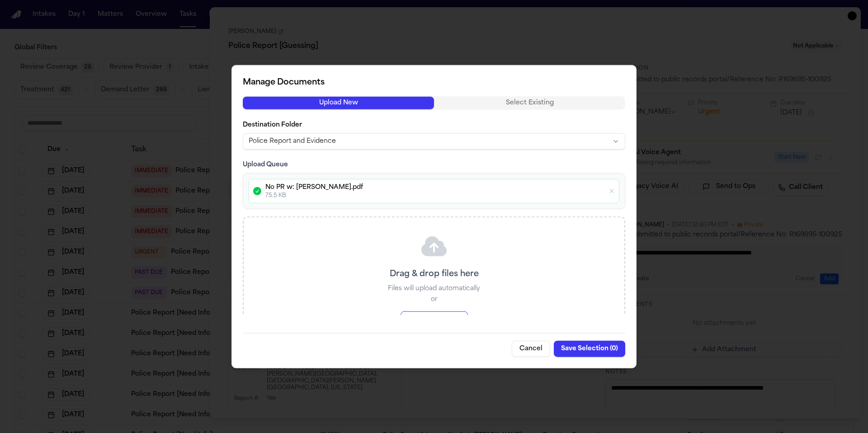 This screenshot has width=868, height=433. Describe the element at coordinates (434, 274) in the screenshot. I see `p: Drag & drop files here` at that location.